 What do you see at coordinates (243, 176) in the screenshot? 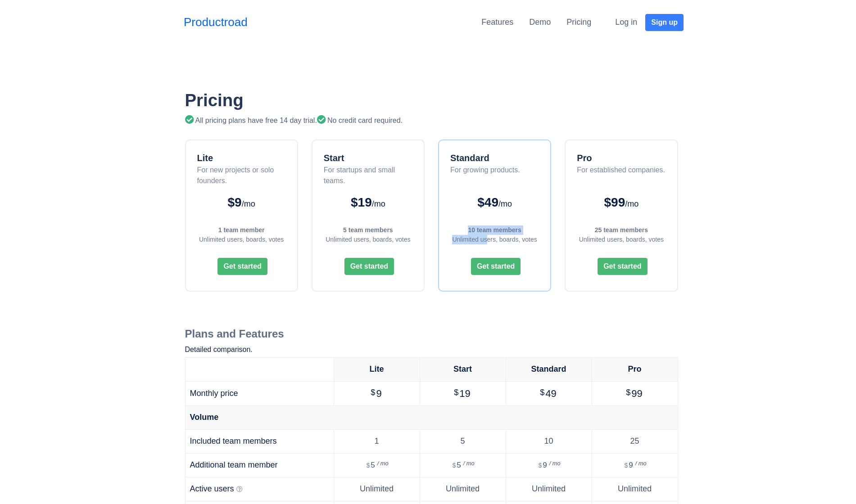
I see `div: For new projects or solo founders.` at bounding box center [243, 176].